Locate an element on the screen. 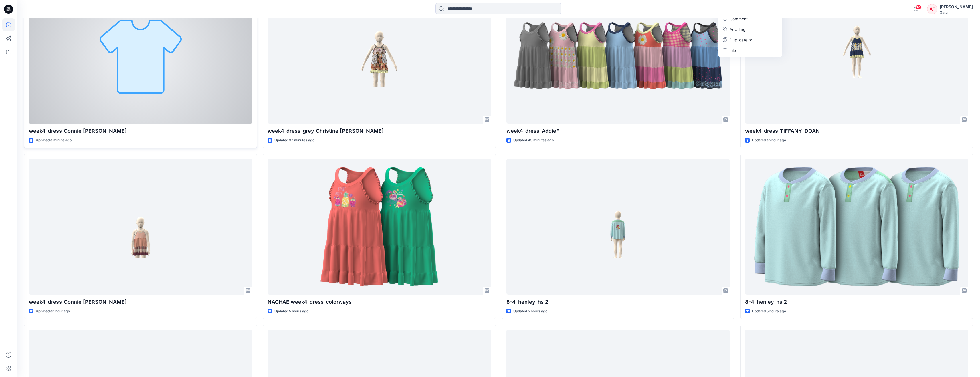  p: Like is located at coordinates (733, 50).